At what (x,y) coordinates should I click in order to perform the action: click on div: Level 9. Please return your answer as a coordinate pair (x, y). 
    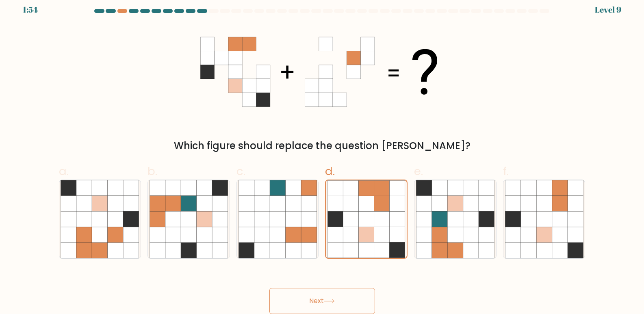
    Looking at the image, I should click on (608, 10).